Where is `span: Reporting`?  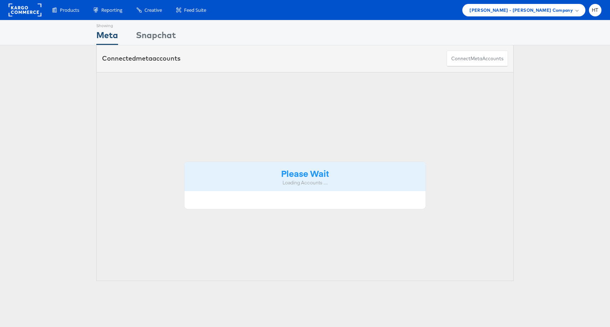 span: Reporting is located at coordinates (112, 10).